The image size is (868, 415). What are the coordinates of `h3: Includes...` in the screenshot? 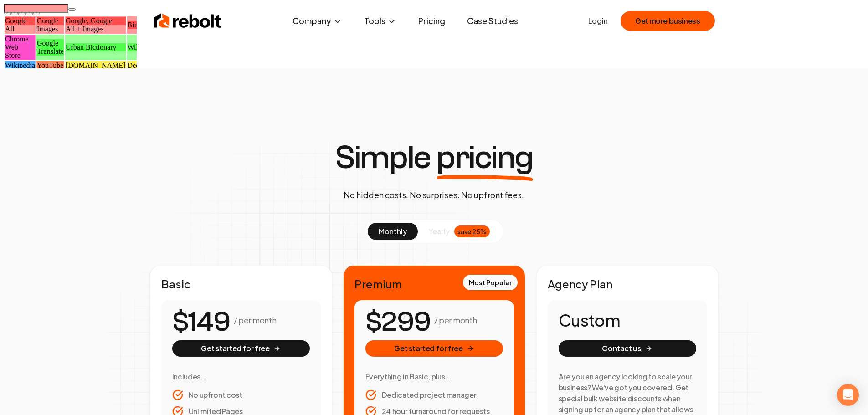 It's located at (241, 377).